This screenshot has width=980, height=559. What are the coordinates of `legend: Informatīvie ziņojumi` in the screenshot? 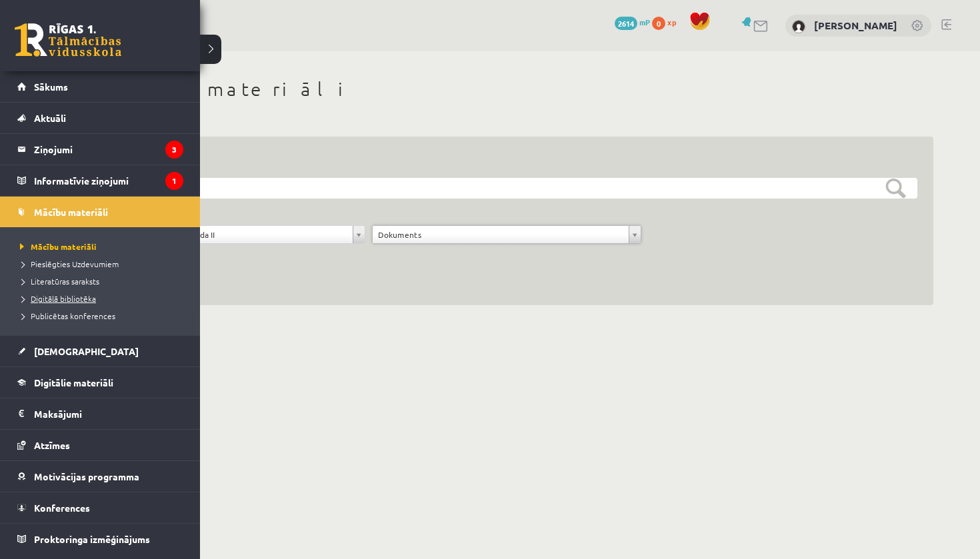 It's located at (109, 181).